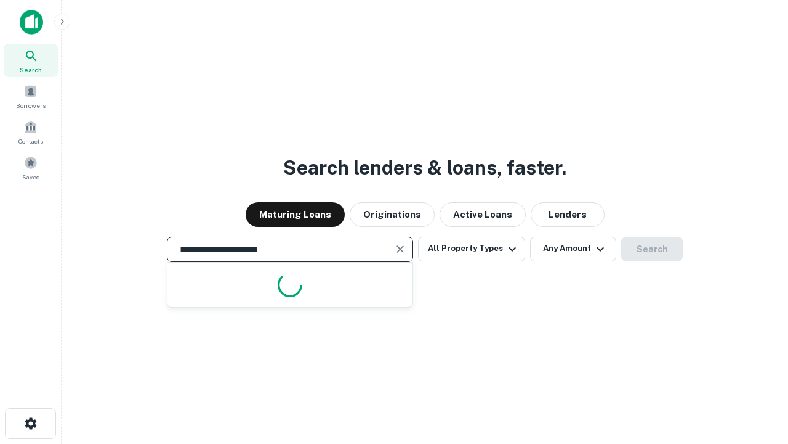 Image resolution: width=788 pixels, height=444 pixels. I want to click on button: Clear, so click(400, 249).